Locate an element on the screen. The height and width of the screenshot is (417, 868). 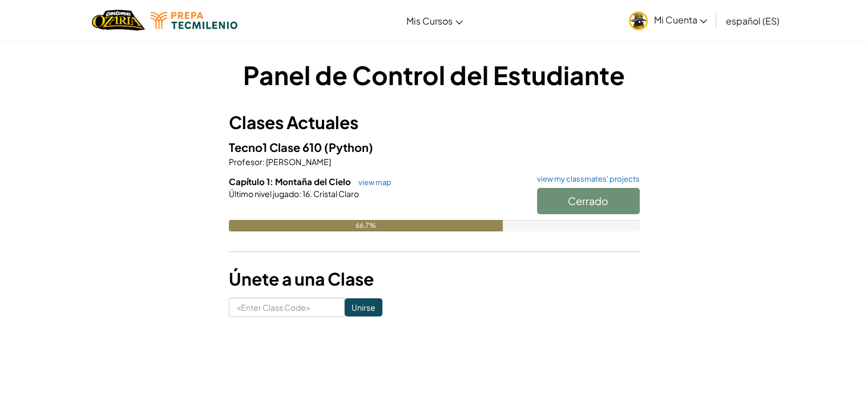
span: Cristal Claro is located at coordinates (336, 194).